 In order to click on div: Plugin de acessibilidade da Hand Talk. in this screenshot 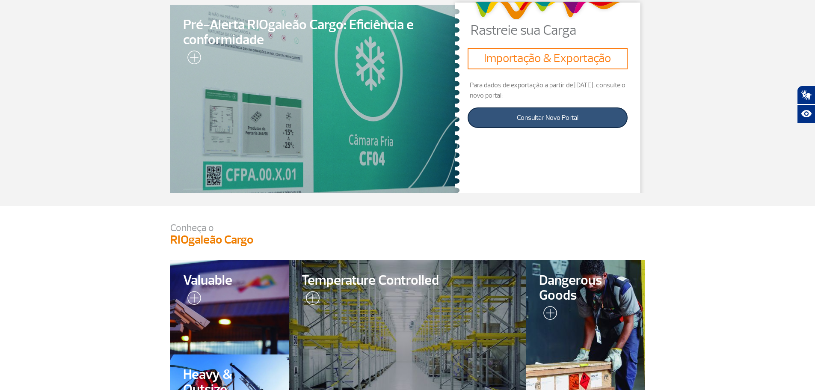, I will do `click(806, 104)`.